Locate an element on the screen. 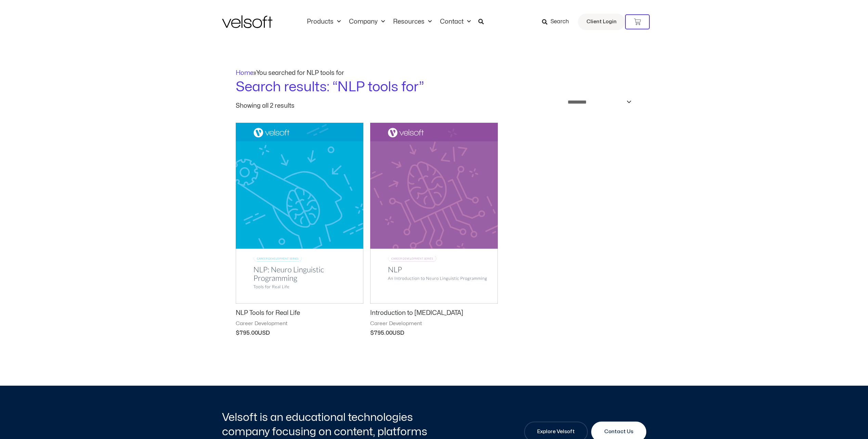 This screenshot has width=868, height=439. p: Showing all 2 results is located at coordinates (265, 106).